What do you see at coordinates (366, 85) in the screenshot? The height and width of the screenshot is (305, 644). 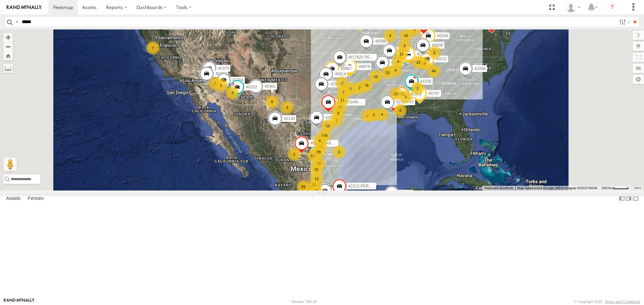 I see `div: 16` at bounding box center [366, 85].